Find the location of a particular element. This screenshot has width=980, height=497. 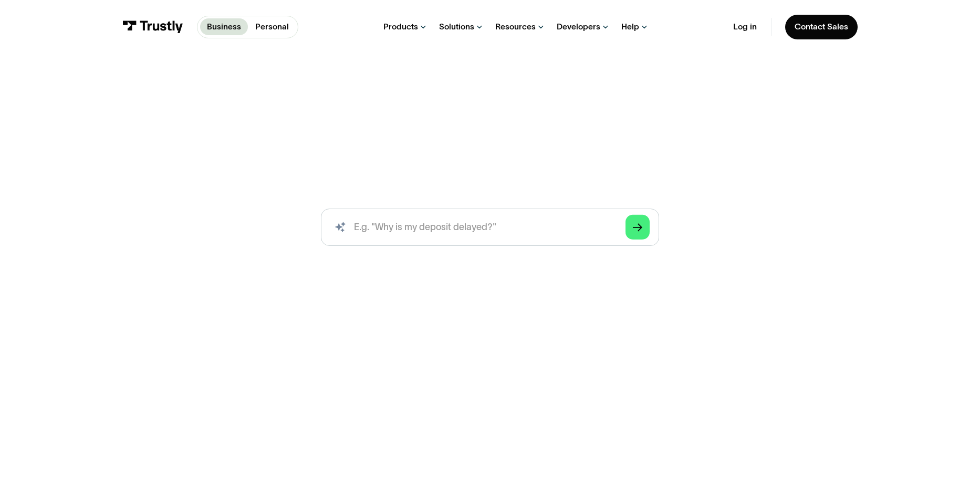

img: Trustly Logo is located at coordinates (153, 27).